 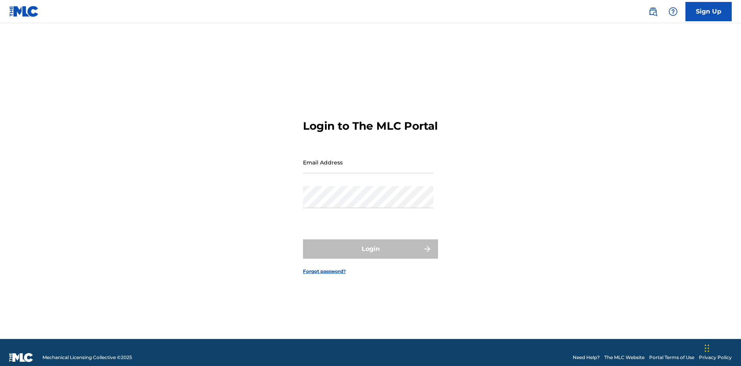 I want to click on div: Help, so click(x=673, y=12).